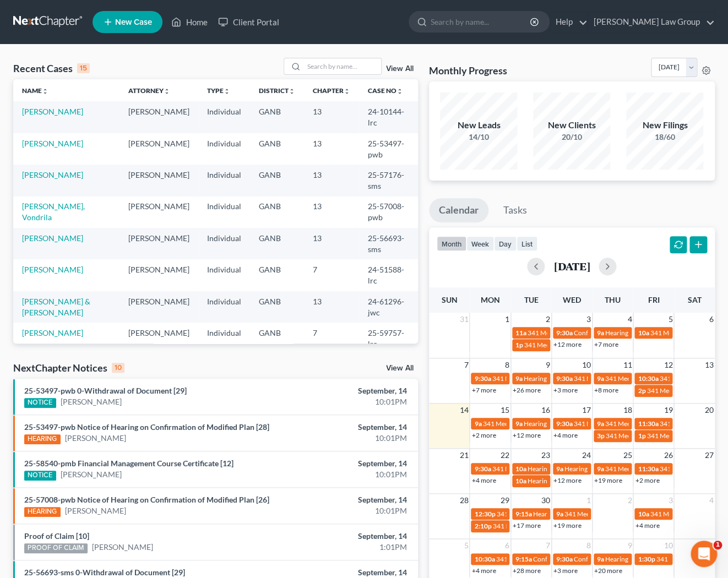  Describe the element at coordinates (670, 319) in the screenshot. I see `span: 5` at that location.